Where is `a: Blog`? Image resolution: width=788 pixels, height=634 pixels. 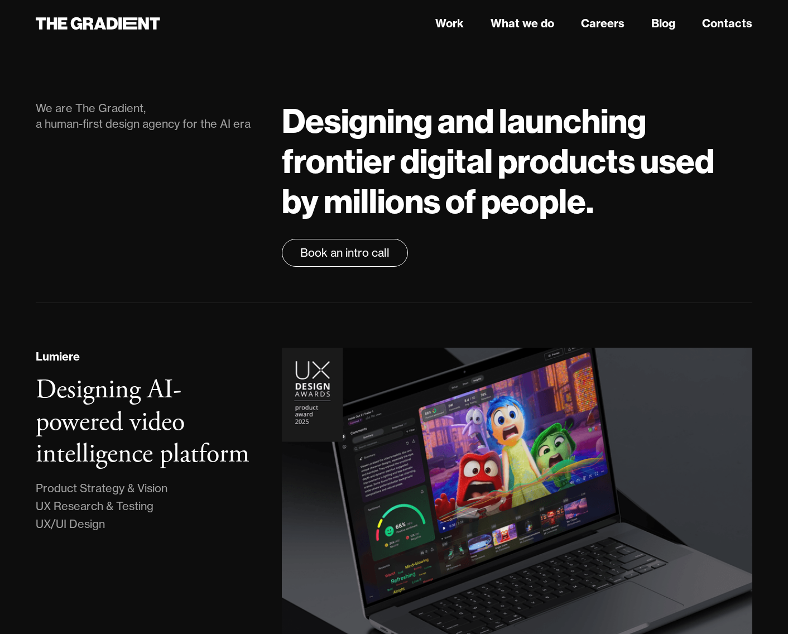
a: Blog is located at coordinates (663, 23).